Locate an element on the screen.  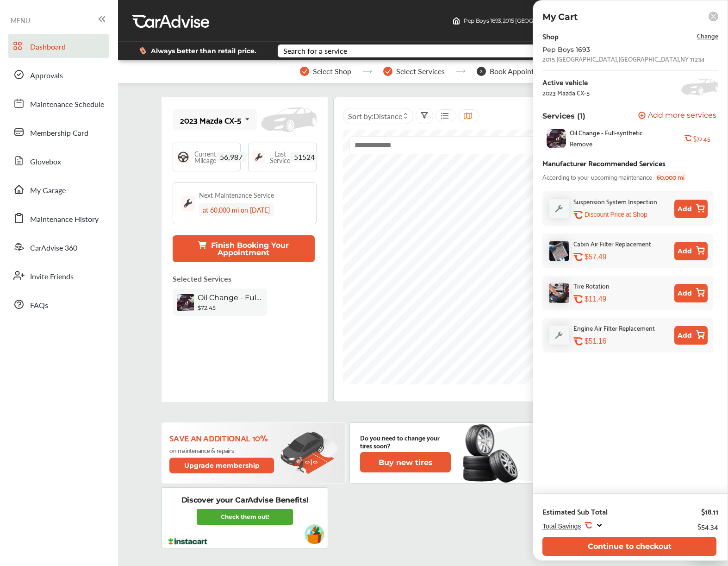
p: Save an additional 10% is located at coordinates (222, 438).